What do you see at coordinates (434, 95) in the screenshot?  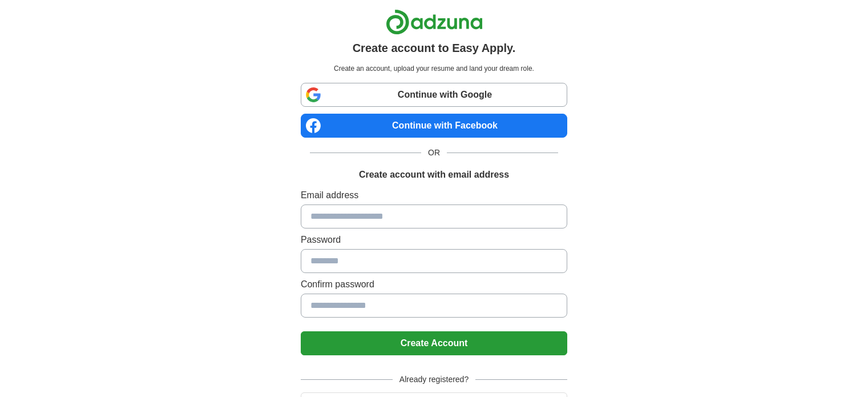 I see `a: Continue with Google` at bounding box center [434, 95].